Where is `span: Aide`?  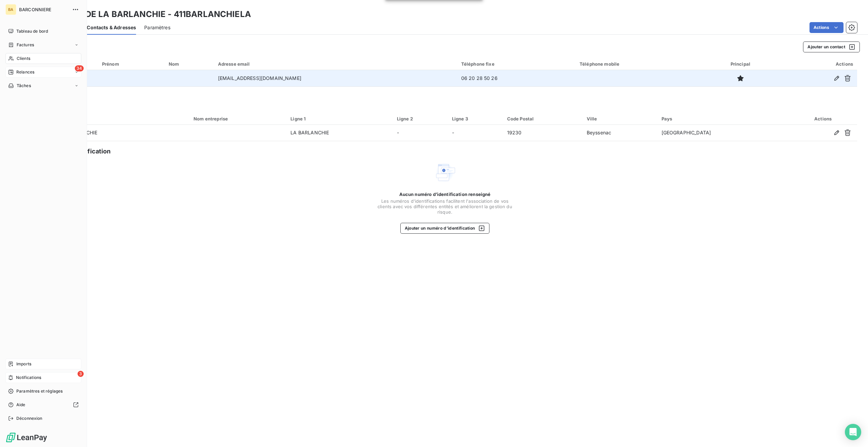
span: Aide is located at coordinates (21, 405).